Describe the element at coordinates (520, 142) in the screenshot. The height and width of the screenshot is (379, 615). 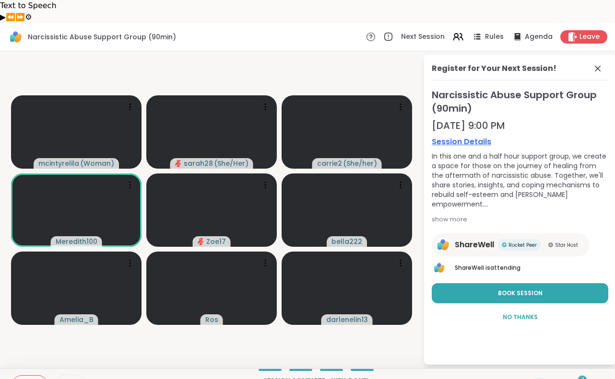
I see `a: Session Details` at that location.